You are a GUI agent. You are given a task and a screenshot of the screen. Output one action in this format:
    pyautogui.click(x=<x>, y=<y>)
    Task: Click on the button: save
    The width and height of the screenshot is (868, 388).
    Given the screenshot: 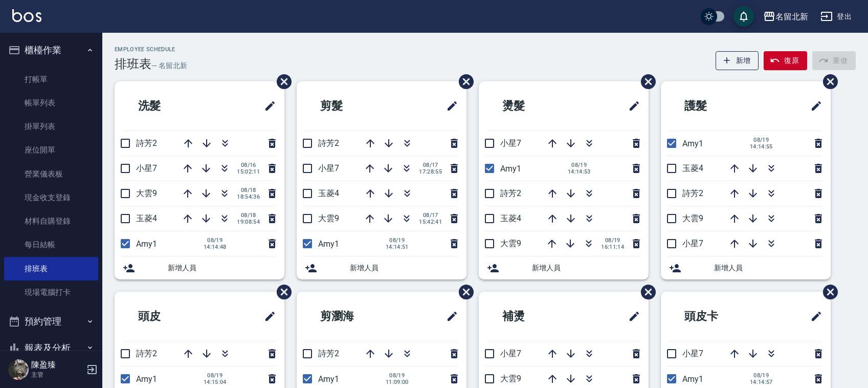 What is the action you would take?
    pyautogui.click(x=743, y=16)
    